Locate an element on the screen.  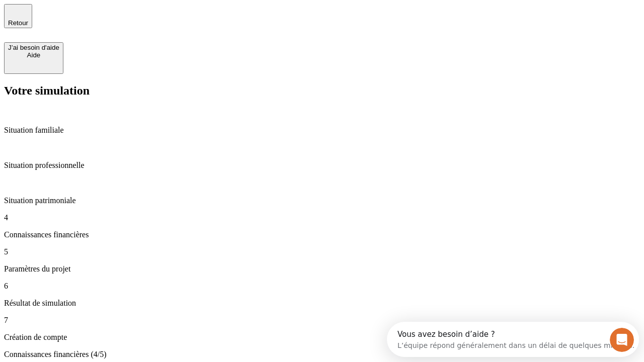
p: Création de compte is located at coordinates (322, 337).